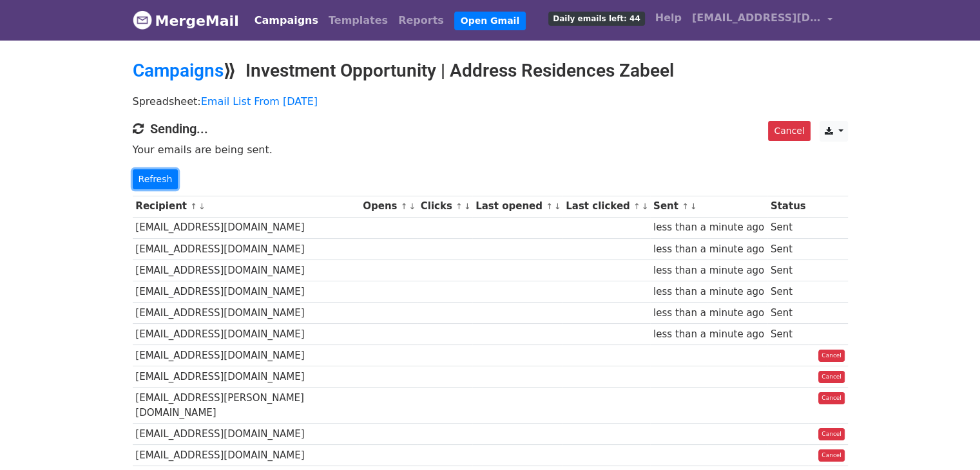  Describe the element at coordinates (445, 206) in the screenshot. I see `th: Clicks` at that location.